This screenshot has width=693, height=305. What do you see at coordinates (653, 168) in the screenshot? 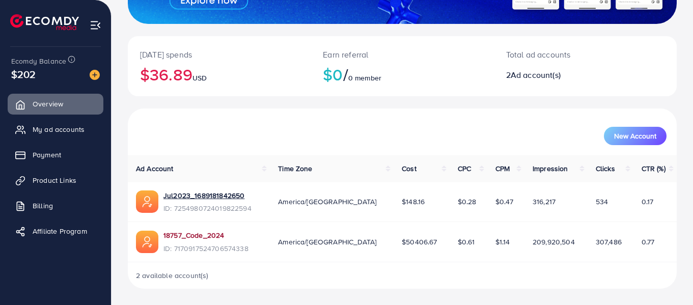
I see `span: CTR (%)` at bounding box center [653, 168].